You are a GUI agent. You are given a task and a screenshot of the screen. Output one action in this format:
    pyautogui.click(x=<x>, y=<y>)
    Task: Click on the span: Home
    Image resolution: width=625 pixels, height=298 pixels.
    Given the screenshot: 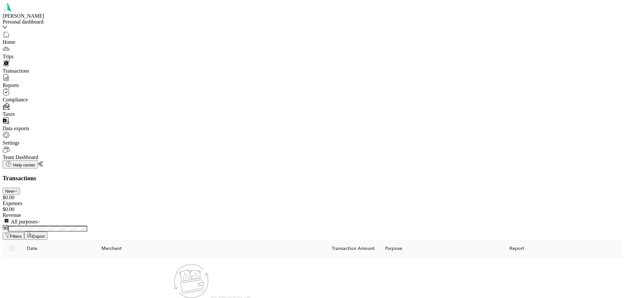 What is the action you would take?
    pyautogui.click(x=9, y=42)
    